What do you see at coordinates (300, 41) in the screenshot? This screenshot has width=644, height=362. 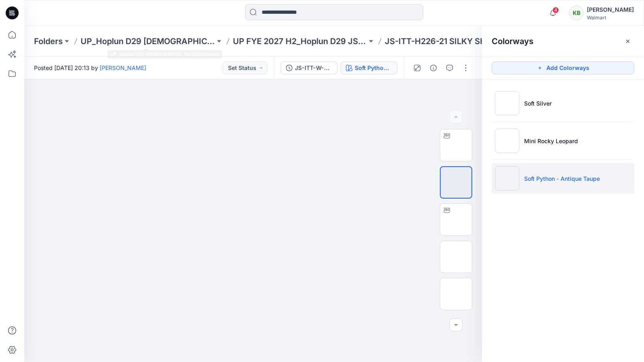 I see `p: UP FYE 2027 H2_Hoplun D29 JS Bras` at bounding box center [300, 41].